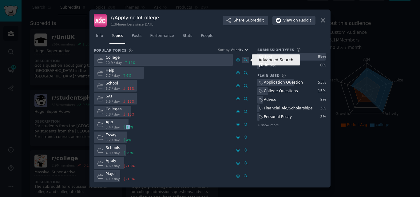  What do you see at coordinates (113, 89) in the screenshot?
I see `span: 6.7 / day` at bounding box center [113, 89].